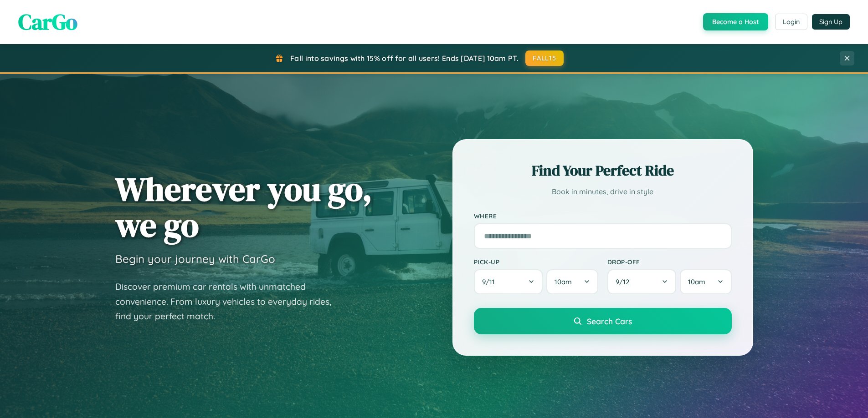  Describe the element at coordinates (508, 281) in the screenshot. I see `button: 9/11` at that location.